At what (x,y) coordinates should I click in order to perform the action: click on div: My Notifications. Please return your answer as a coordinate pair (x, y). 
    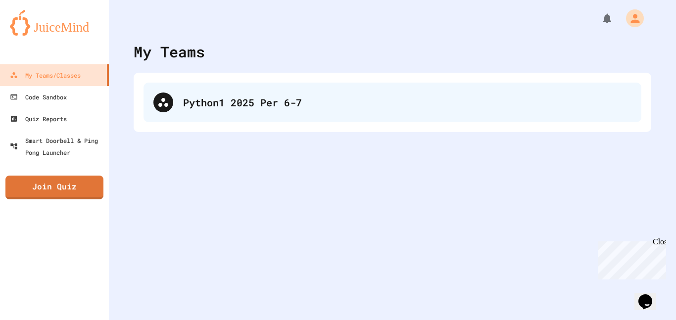
    Looking at the image, I should click on (599, 18).